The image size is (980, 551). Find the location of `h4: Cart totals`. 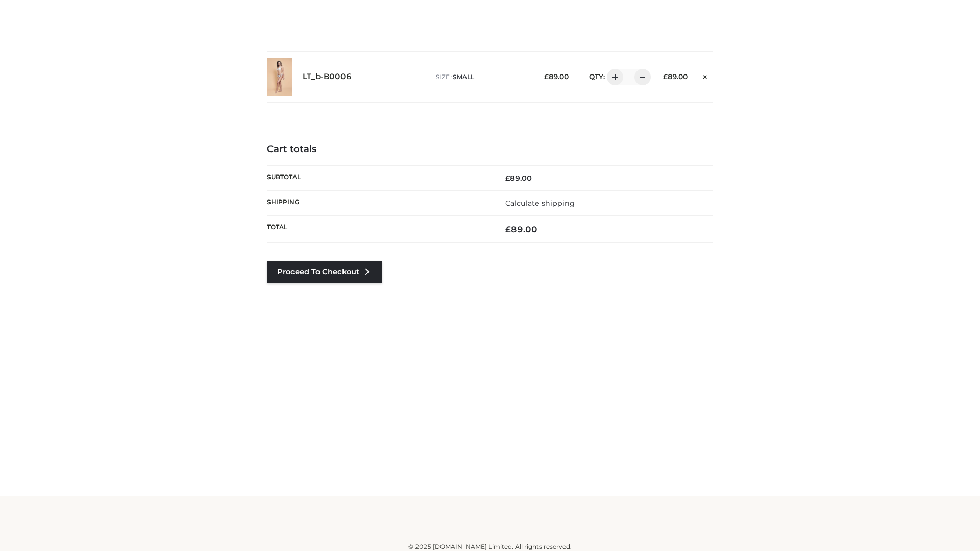

h4: Cart totals is located at coordinates (490, 149).